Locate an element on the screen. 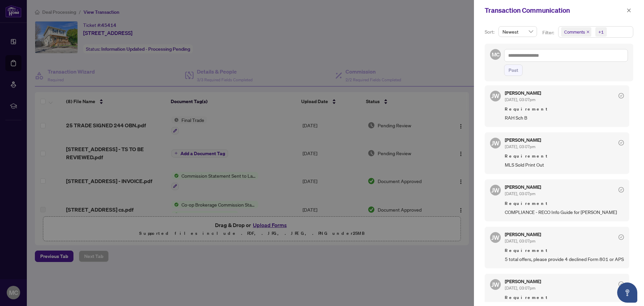 This screenshot has height=306, width=644. button: Open asap is located at coordinates (627, 293).